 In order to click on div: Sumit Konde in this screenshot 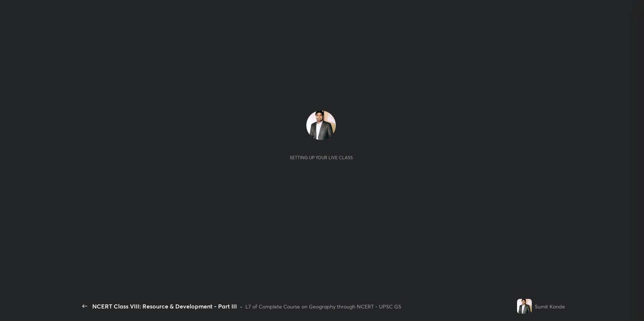, I will do `click(550, 307)`.